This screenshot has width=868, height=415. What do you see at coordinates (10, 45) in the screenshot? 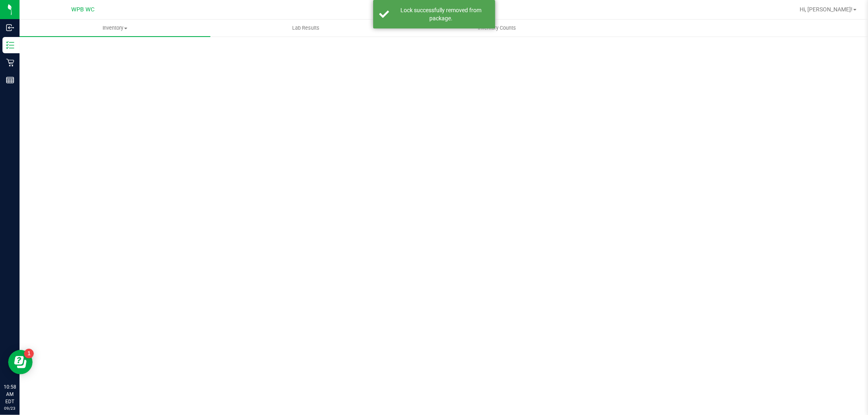
I see `inline-svg: Inventory` at bounding box center [10, 45].